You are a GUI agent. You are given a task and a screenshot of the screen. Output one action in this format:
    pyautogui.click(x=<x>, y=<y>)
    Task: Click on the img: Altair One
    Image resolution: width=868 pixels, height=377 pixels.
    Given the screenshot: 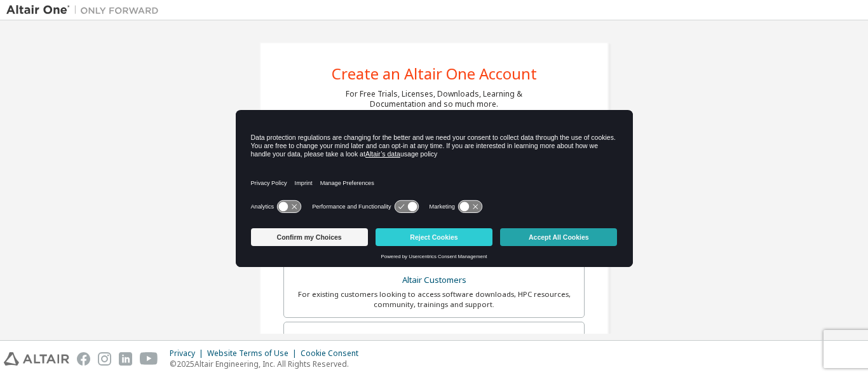 What is the action you would take?
    pyautogui.click(x=86, y=10)
    